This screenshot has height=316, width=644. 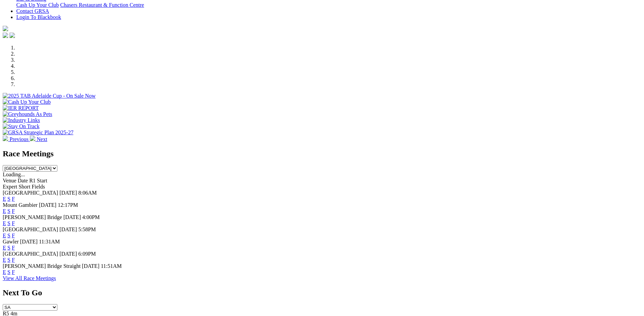 I want to click on a: Previous, so click(x=16, y=139).